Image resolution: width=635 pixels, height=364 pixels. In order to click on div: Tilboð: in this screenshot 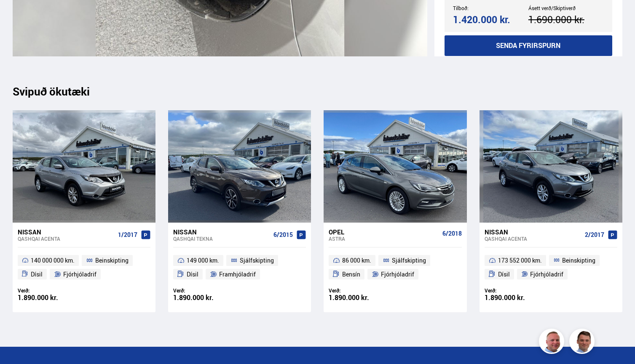, I will do `click(490, 8)`.